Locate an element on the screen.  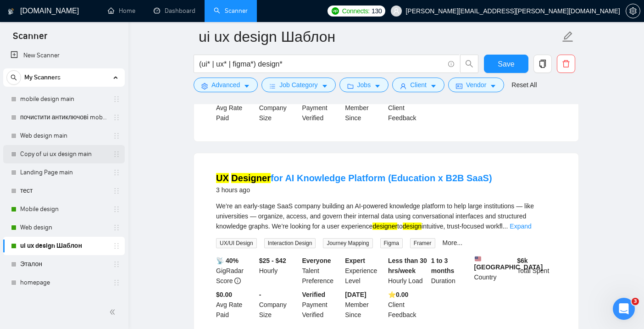
b: 📡 40% is located at coordinates (227, 260).